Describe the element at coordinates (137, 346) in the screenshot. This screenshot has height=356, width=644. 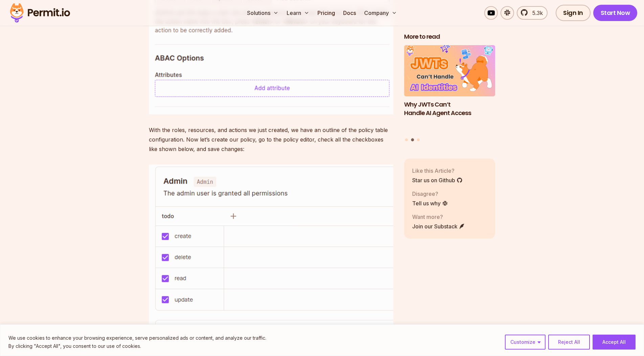
I see `p: By clicking "Accept All", you consent to our use of cookies.` at that location.